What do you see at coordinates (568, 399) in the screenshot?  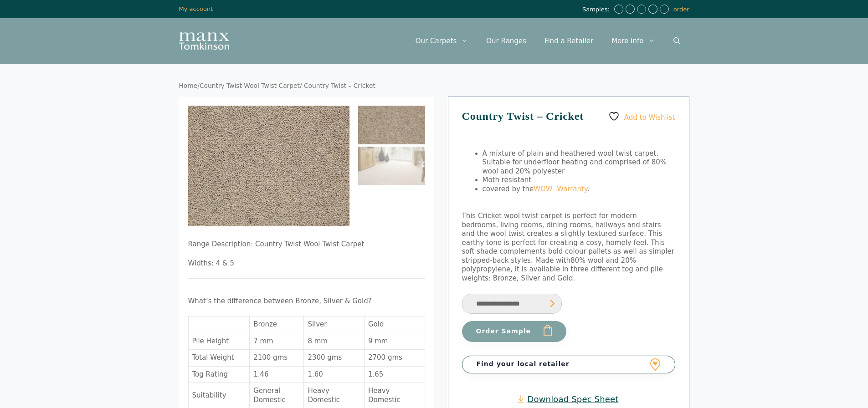 I see `a: Download Spec Sheet` at bounding box center [568, 399].